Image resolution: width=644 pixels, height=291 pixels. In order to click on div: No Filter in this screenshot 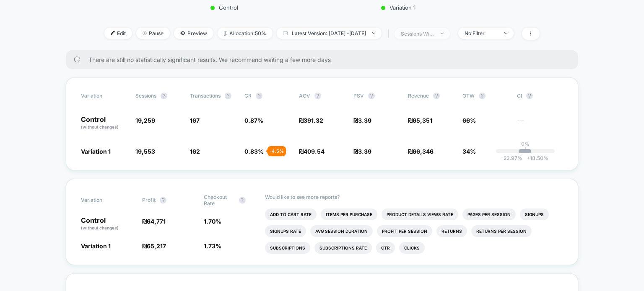, I will do `click(481, 33)`.